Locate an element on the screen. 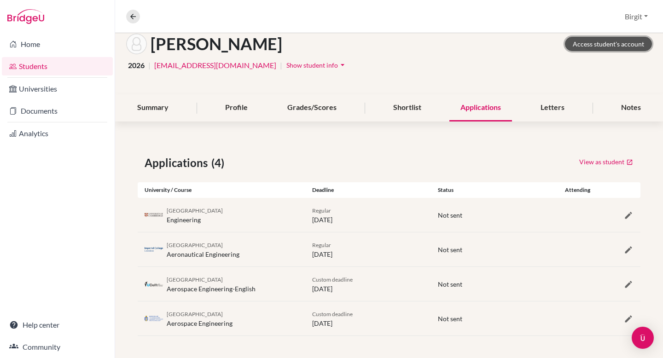 The image size is (663, 358). div: Summary is located at coordinates (153, 108).